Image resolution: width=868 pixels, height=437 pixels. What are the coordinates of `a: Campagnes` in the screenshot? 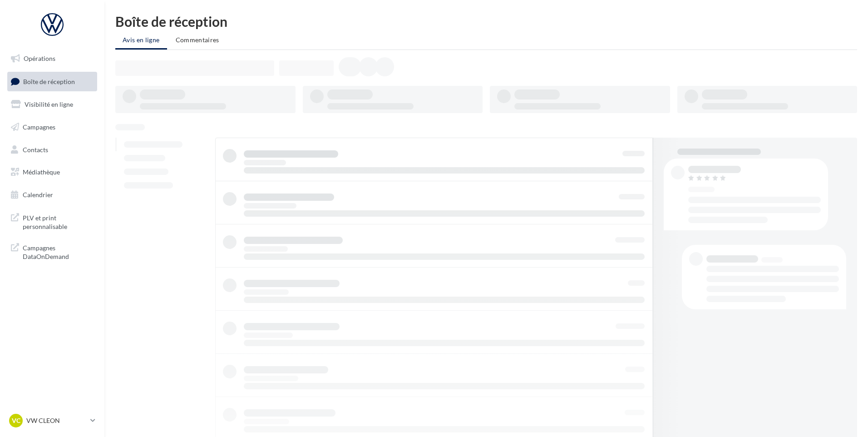 It's located at (52, 127).